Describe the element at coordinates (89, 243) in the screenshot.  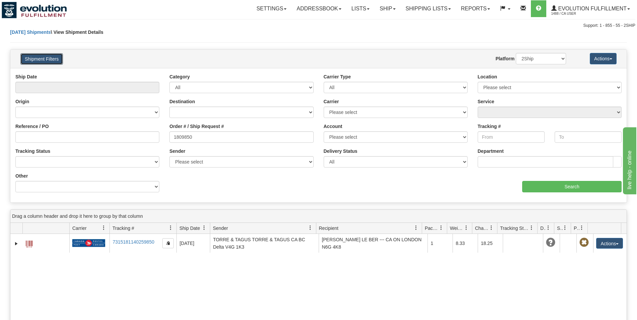
I see `img: 20 - Canada Post` at that location.